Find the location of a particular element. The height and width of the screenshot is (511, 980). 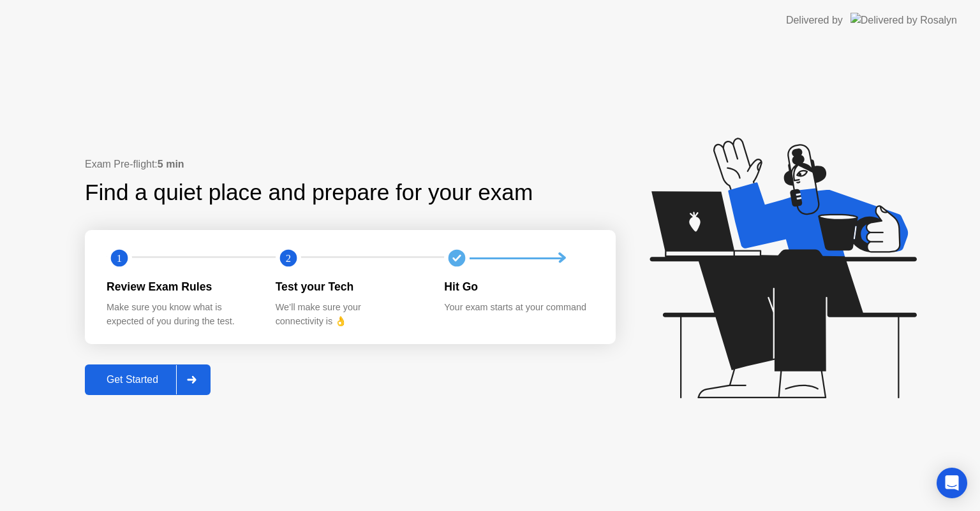

text: 1 is located at coordinates (119, 258).